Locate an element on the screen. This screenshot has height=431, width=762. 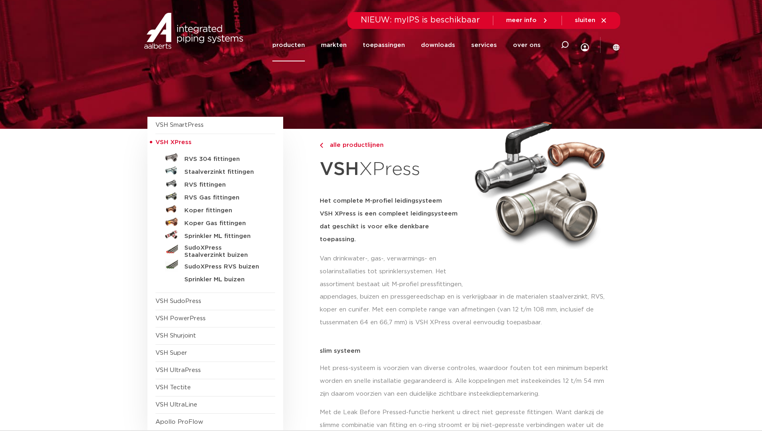
span: VSH XPress is located at coordinates (173, 142).